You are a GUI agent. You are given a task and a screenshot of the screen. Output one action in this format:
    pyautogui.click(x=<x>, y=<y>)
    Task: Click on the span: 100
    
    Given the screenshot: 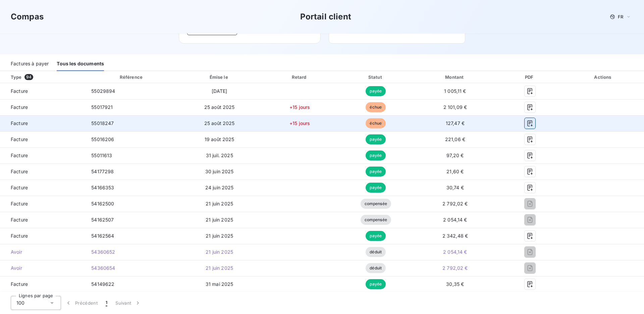 What is the action you would take?
    pyautogui.click(x=21, y=303)
    